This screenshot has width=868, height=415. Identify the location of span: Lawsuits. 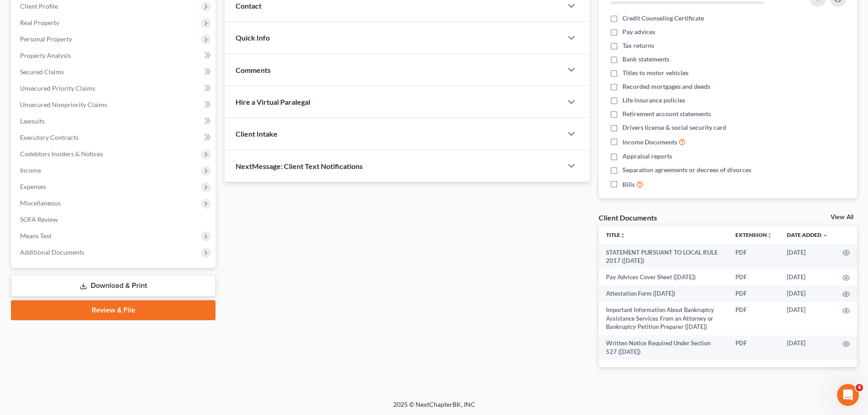
(32, 121).